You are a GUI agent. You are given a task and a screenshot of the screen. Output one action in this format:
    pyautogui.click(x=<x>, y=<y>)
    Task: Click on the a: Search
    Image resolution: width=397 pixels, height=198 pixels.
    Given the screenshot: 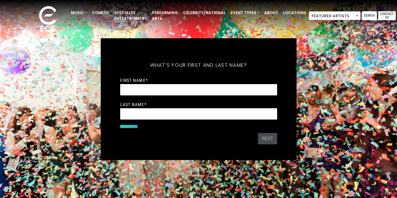 What is the action you would take?
    pyautogui.click(x=369, y=16)
    